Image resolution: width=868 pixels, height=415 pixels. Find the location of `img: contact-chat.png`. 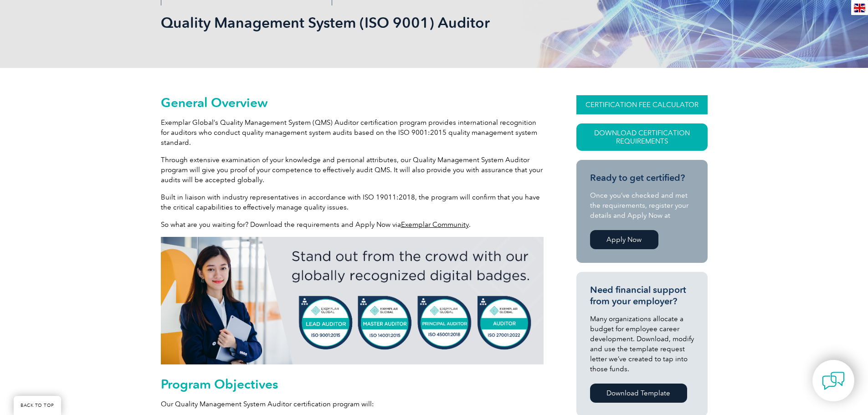

img: contact-chat.png is located at coordinates (834, 381).